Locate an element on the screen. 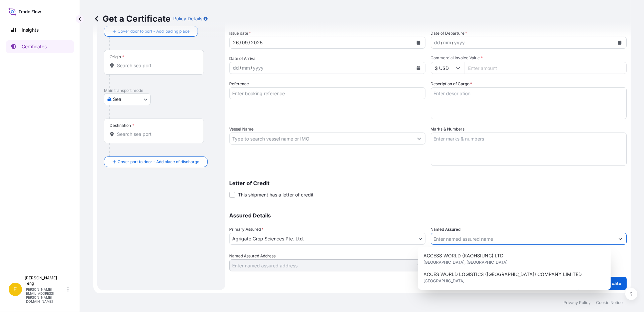 The width and height of the screenshot is (644, 312). p: Privacy Policy is located at coordinates (577, 303).